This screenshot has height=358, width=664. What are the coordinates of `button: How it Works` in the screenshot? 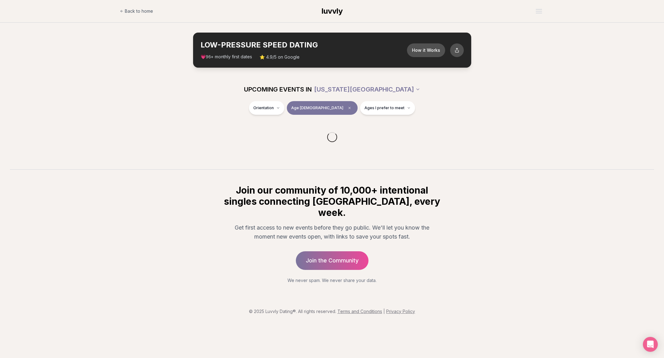 It's located at (426, 50).